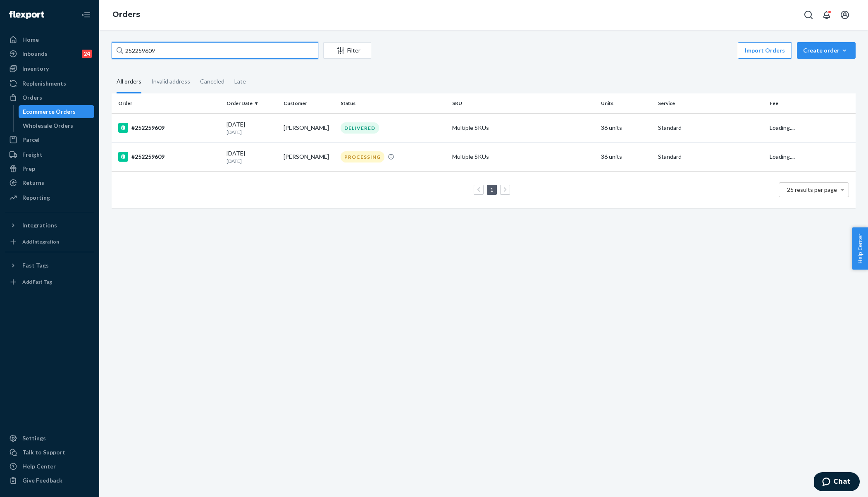 This screenshot has height=497, width=868. What do you see at coordinates (129, 82) in the screenshot?
I see `div: All orders` at bounding box center [129, 82].